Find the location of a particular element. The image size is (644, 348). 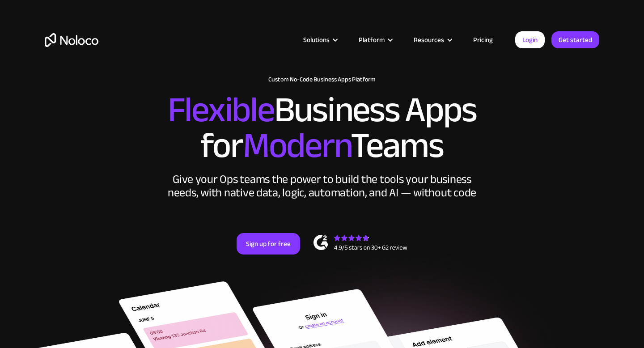

h2: Business Apps for Teams is located at coordinates (322, 128).